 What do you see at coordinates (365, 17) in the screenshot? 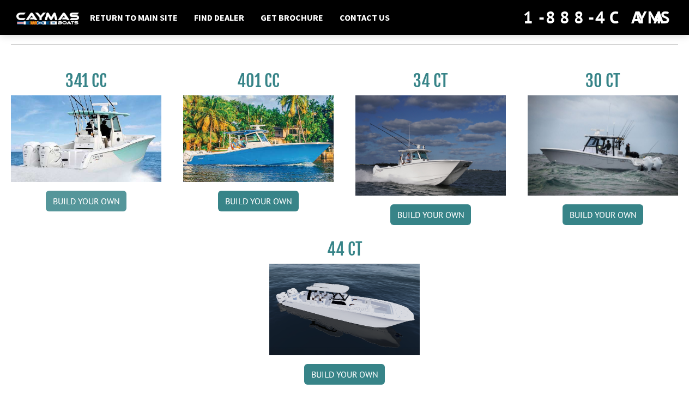
I see `a: Contact Us` at bounding box center [365, 17].